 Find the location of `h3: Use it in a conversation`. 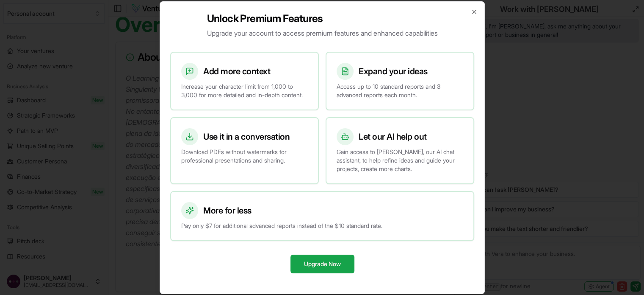

h3: Use it in a conversation is located at coordinates (247, 137).